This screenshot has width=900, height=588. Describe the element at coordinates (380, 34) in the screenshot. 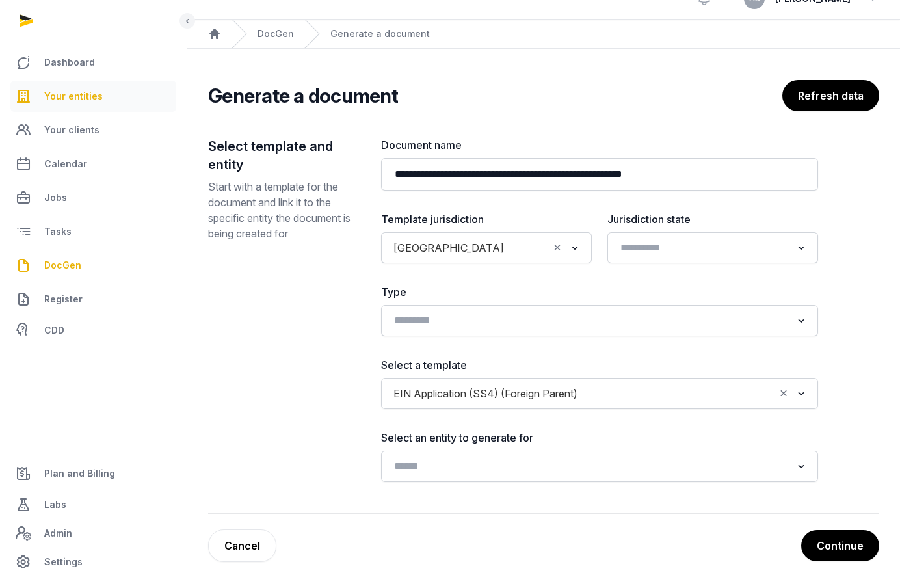

I see `div: Generate a document` at that location.